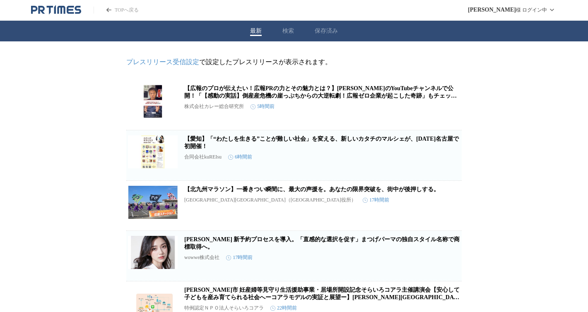  What do you see at coordinates (163, 62) in the screenshot?
I see `a: プレスリリース受信設定` at bounding box center [163, 62].